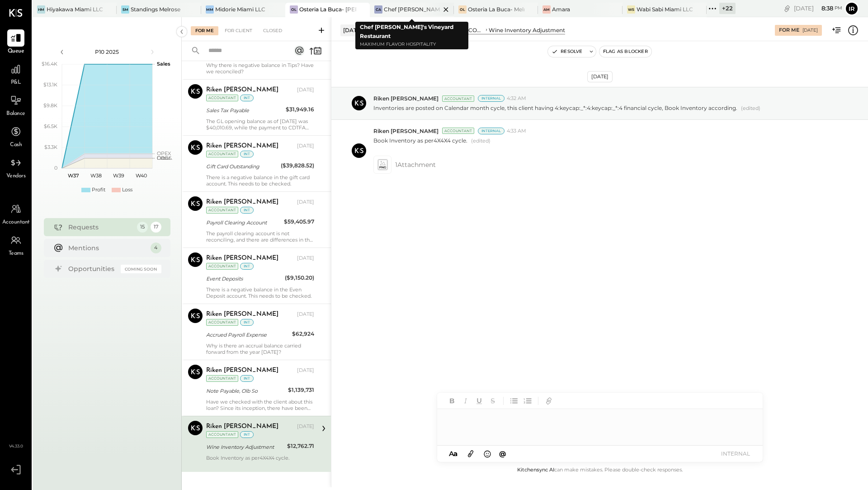 The width and height of the screenshot is (868, 490). What do you see at coordinates (260, 293) in the screenshot?
I see `div: There is a negative balance in the Even Deposit account. This needs to be checked.` at bounding box center [260, 293].